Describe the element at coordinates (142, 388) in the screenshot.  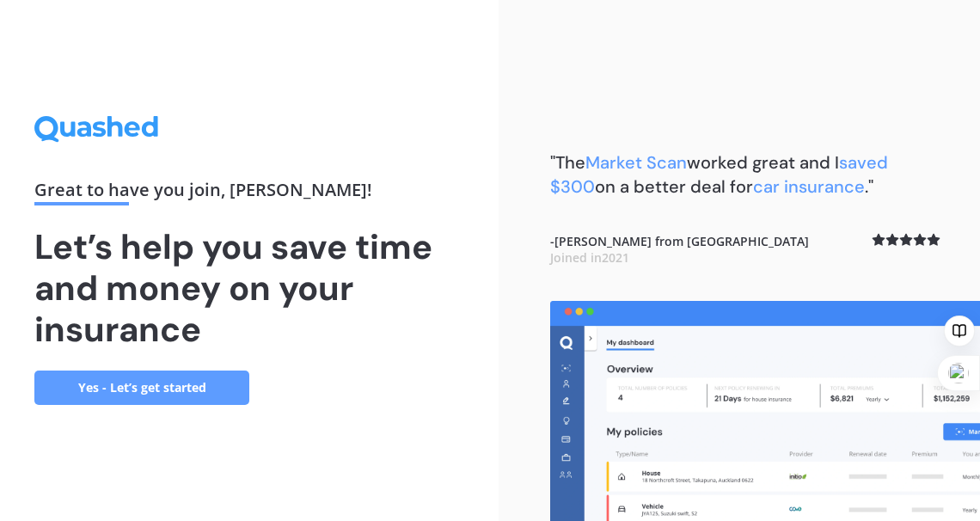
I see `a: Yes - Let’s get started` at that location.